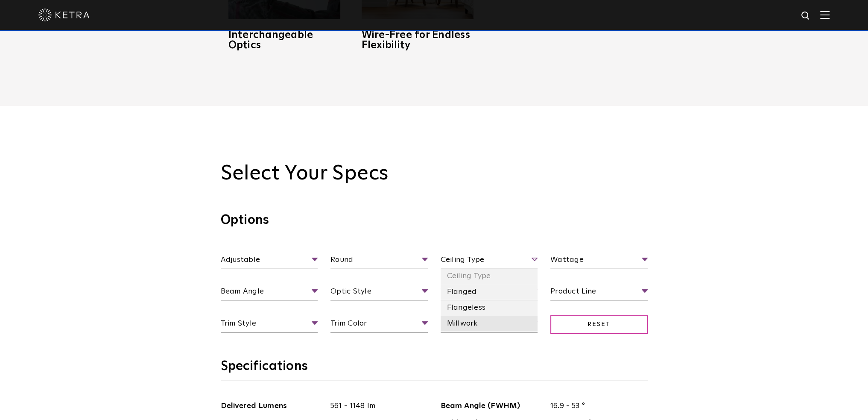  I want to click on span: Product Line, so click(599, 292).